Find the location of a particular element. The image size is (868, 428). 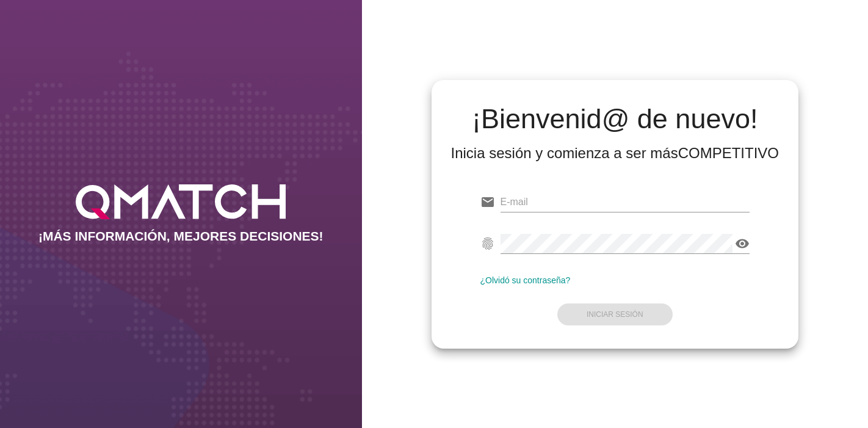

input: E-mail is located at coordinates (625, 202).